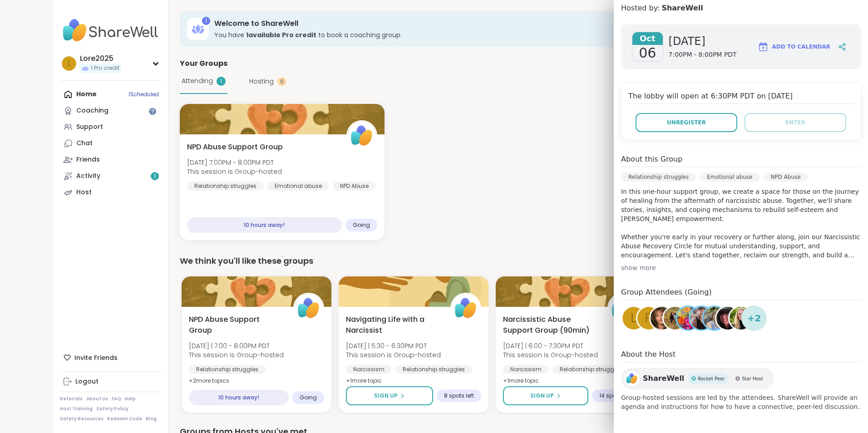 This screenshot has width=868, height=433. I want to click on span: Attending, so click(197, 81).